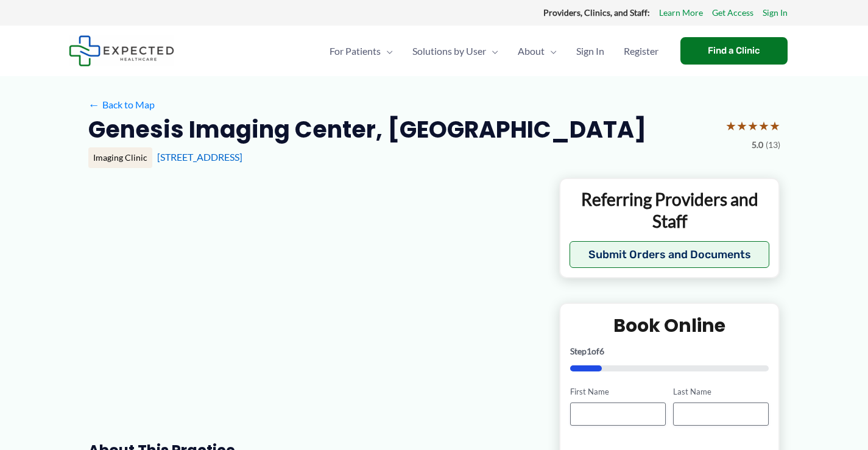 This screenshot has width=868, height=450. What do you see at coordinates (121, 51) in the screenshot?
I see `img: Expected Healthcare Logo - side, dark font, small` at bounding box center [121, 51].